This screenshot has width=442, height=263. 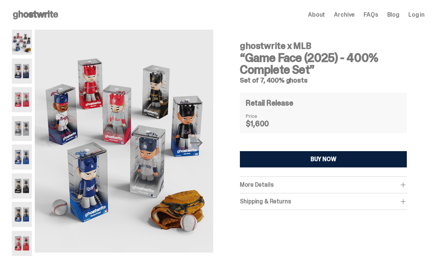 I want to click on dd: $1,600, so click(x=264, y=124).